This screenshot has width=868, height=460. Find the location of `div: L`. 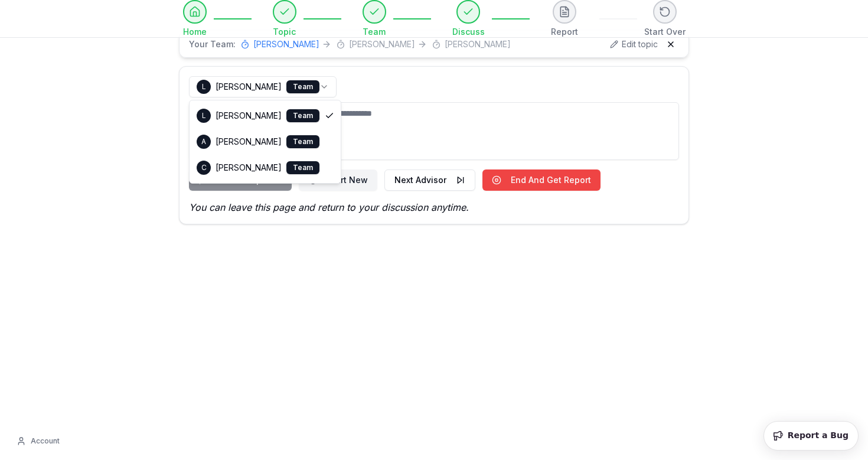

div: L is located at coordinates (204, 115).